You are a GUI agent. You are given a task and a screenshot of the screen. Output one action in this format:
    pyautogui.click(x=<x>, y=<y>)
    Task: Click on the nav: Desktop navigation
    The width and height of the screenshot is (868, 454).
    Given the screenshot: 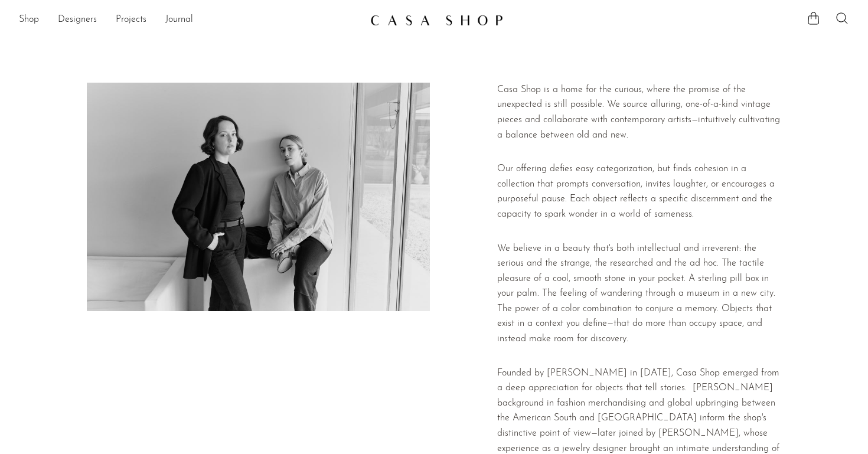 What is the action you would take?
    pyautogui.click(x=190, y=20)
    